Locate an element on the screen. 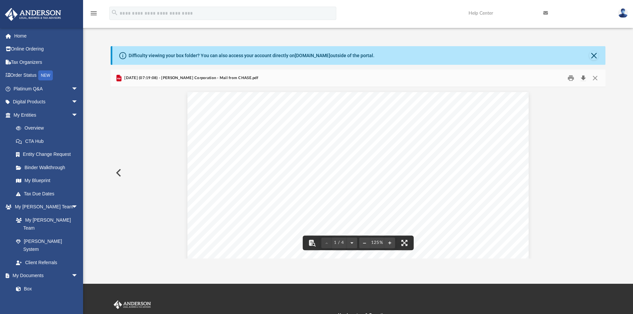 The height and width of the screenshot is (314, 633). a: Client Referrals is located at coordinates (47, 262).